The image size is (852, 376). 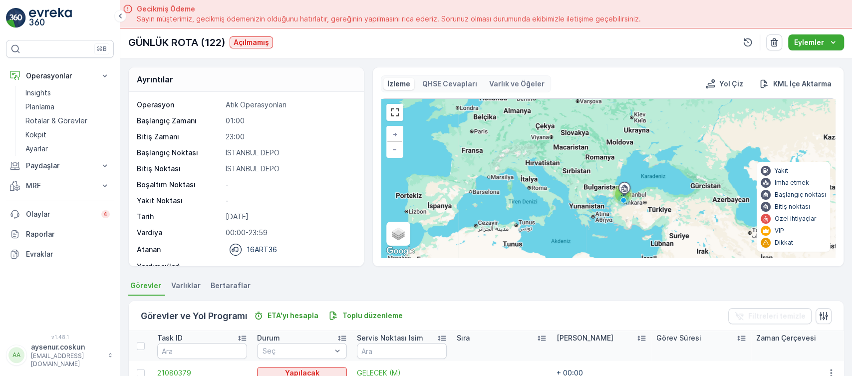 I want to click on button: ETA'yı hesapla, so click(x=286, y=315).